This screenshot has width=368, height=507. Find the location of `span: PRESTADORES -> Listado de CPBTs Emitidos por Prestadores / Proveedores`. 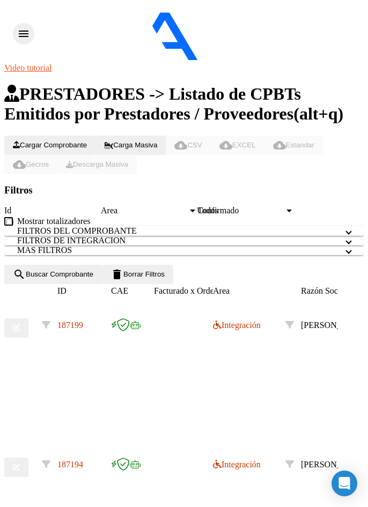

span: PRESTADORES -> Listado de CPBTs Emitidos por Prestadores / Proveedores is located at coordinates (152, 103).